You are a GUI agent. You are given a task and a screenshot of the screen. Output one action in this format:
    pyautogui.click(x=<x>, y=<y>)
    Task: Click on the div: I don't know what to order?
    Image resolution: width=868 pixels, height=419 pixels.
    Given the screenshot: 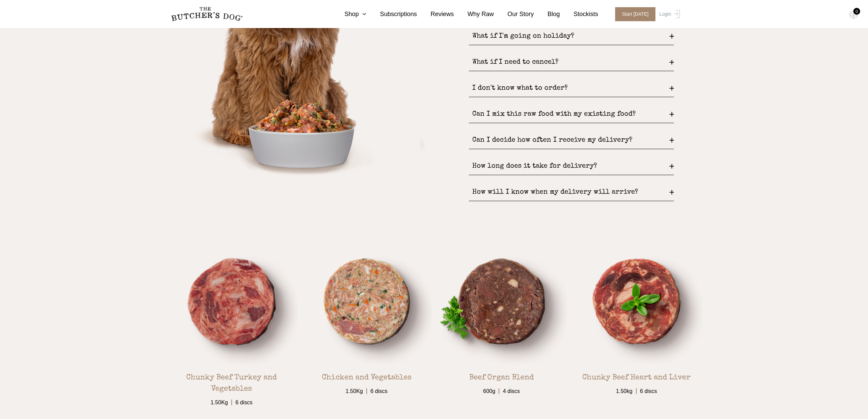 What is the action you would take?
    pyautogui.click(x=572, y=89)
    